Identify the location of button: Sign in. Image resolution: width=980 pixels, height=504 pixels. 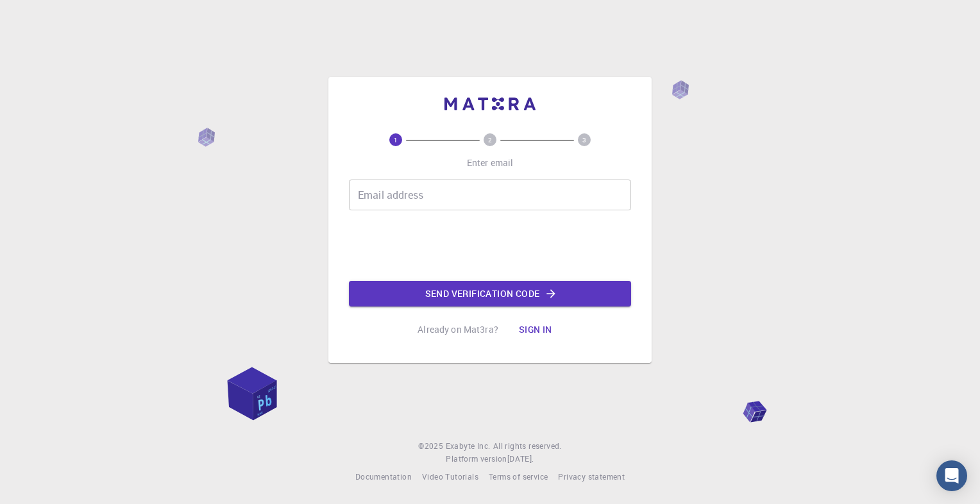
(535, 330).